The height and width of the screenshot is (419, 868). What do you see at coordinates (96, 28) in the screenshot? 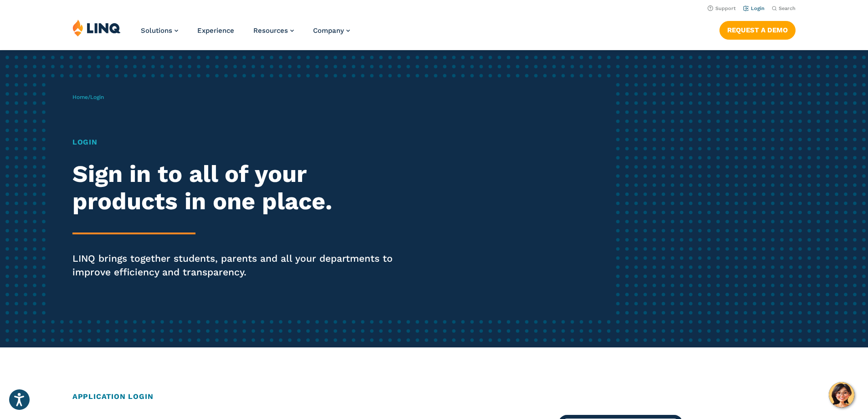
I see `img: LINQ | K‑12 Software` at bounding box center [96, 28].